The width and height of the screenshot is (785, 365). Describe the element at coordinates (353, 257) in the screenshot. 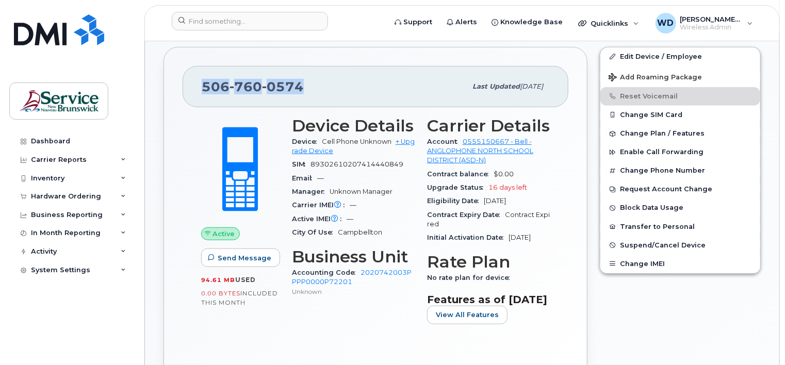

I see `h3: Business Unit` at that location.